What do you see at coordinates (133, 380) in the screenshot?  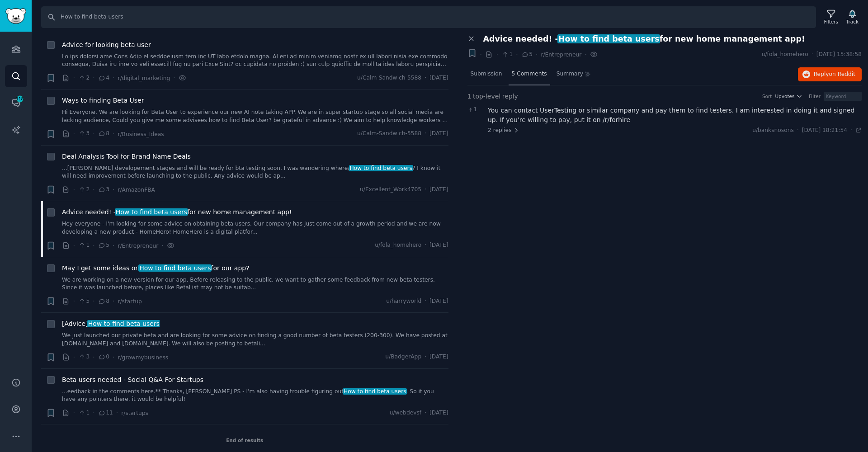 I see `span: Beta users needed - Social Q&A For Startups` at bounding box center [133, 380].